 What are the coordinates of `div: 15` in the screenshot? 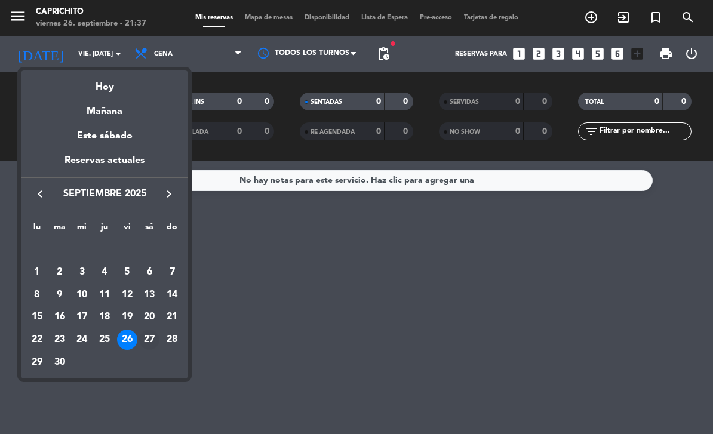 It's located at (37, 317).